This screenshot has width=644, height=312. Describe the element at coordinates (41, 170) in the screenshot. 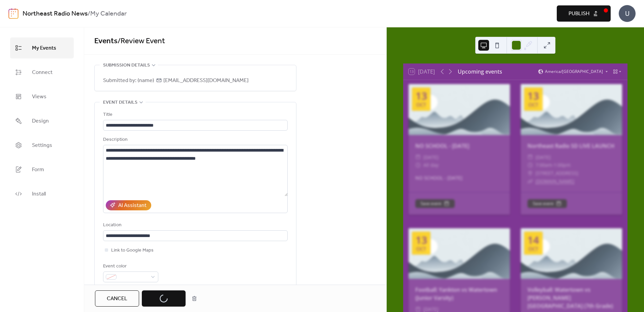

I see `a: Form` at that location.